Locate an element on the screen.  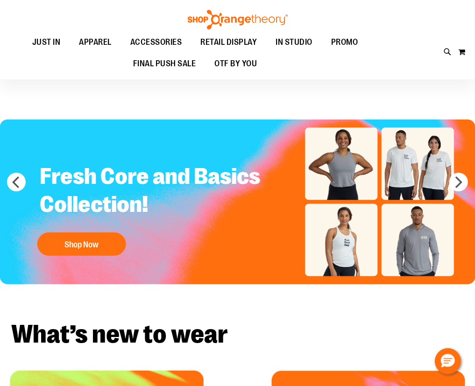
span: PROMO is located at coordinates (345, 42).